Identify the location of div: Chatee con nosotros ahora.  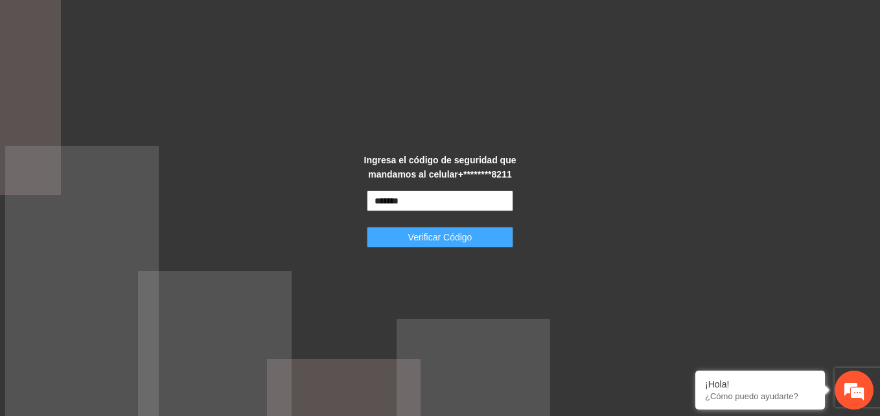
(143, 75).